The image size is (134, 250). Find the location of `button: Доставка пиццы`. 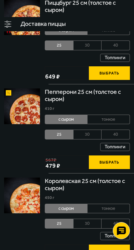

button: Доставка пиццы is located at coordinates (74, 24).